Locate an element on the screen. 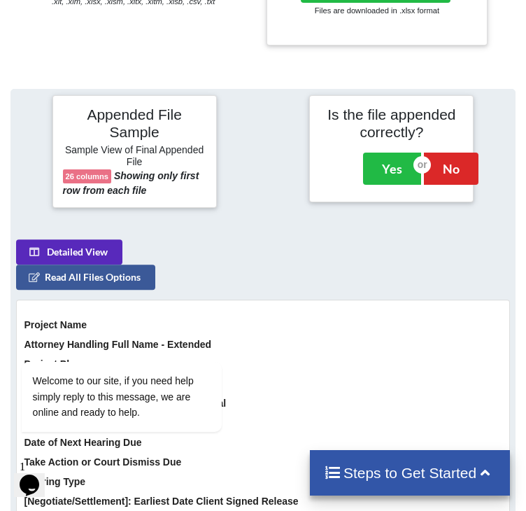 This screenshot has height=511, width=526. th: Take Action or Court Dismiss Due is located at coordinates (263, 462).